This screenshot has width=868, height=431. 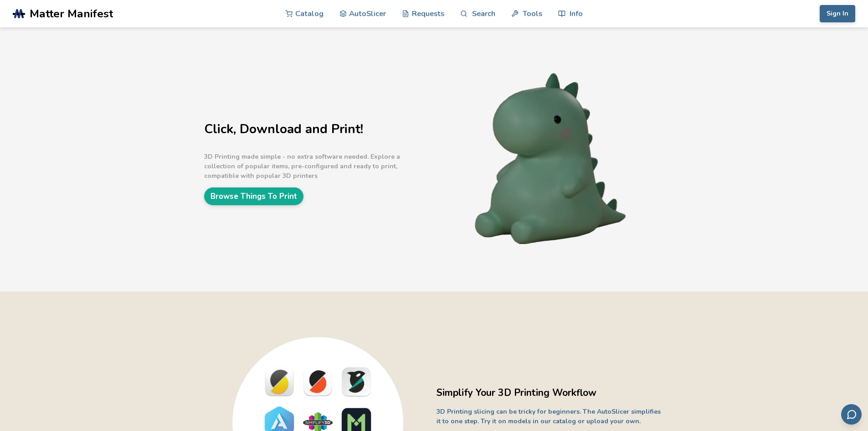 What do you see at coordinates (71, 14) in the screenshot?
I see `span: Matter Manifest` at bounding box center [71, 14].